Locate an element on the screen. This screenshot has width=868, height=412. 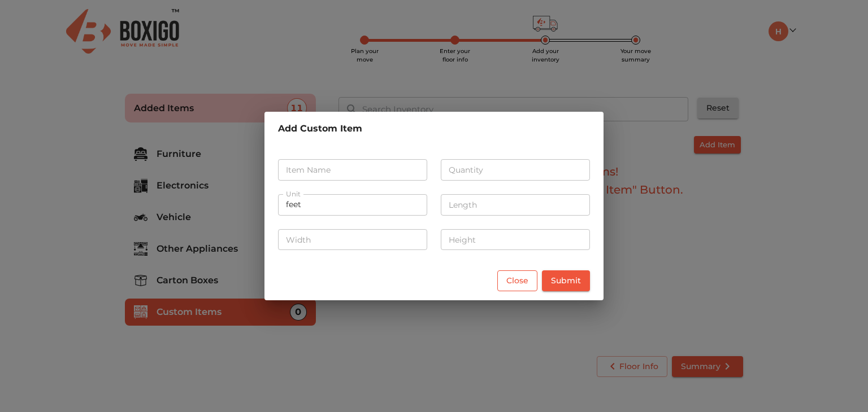
button: Close is located at coordinates (517, 281).